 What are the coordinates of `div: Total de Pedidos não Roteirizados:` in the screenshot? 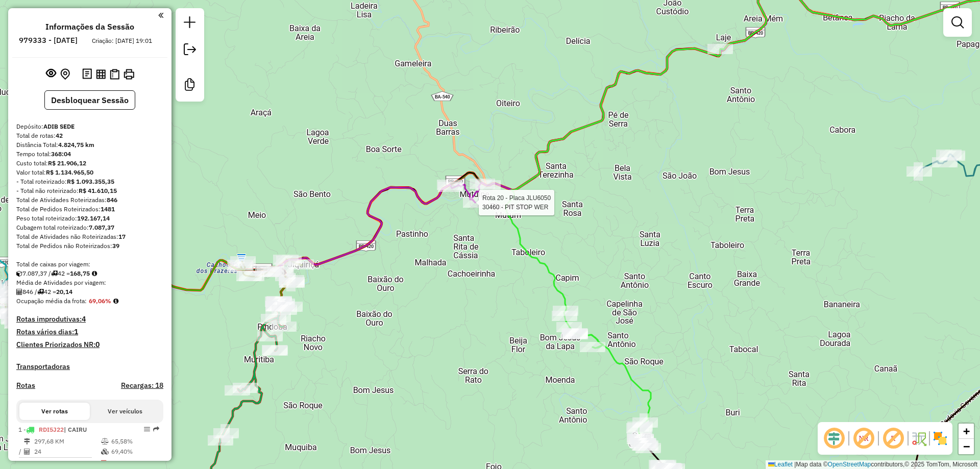 It's located at (90, 246).